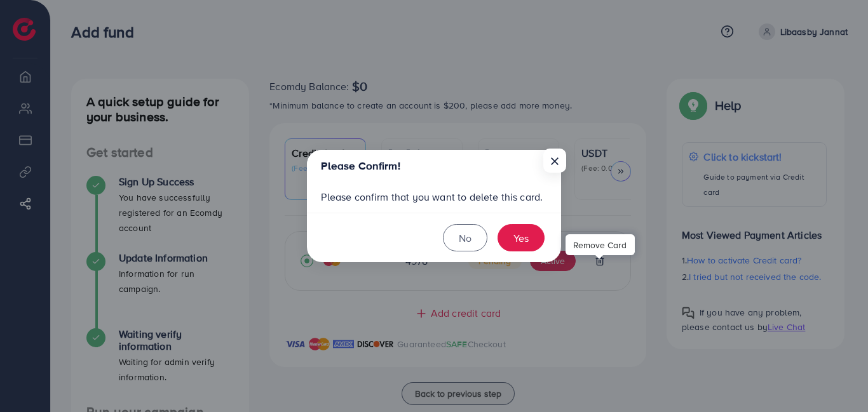 The width and height of the screenshot is (868, 412). Describe the element at coordinates (600, 244) in the screenshot. I see `div: Remove Card` at that location.